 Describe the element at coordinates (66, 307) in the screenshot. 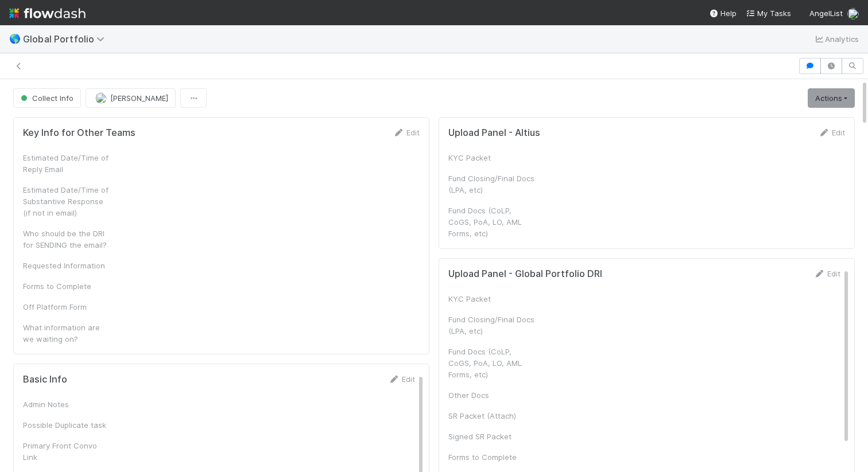

I see `div: Off Platform Form` at that location.